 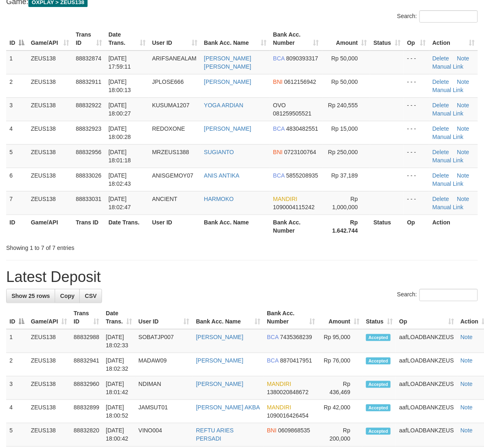 I want to click on span: Copy 1090004115242 to clipboard, so click(x=294, y=207).